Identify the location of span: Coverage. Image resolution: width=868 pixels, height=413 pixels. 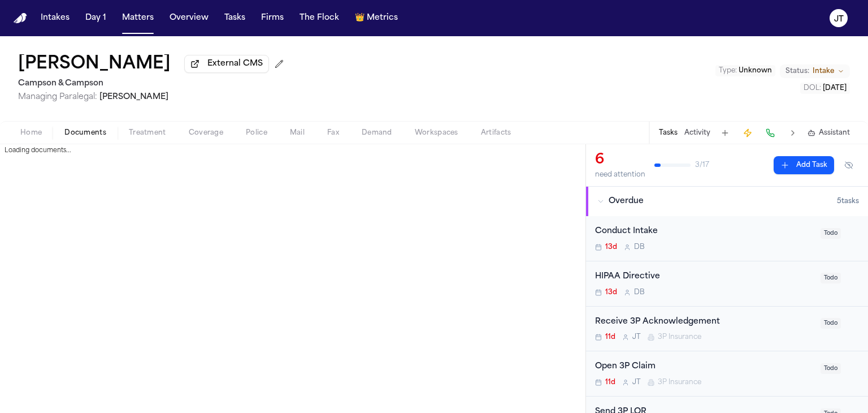
(206, 133).